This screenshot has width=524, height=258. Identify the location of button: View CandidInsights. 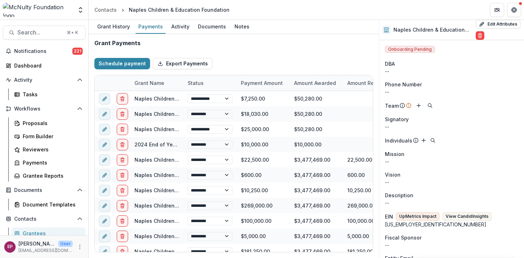
(467, 216).